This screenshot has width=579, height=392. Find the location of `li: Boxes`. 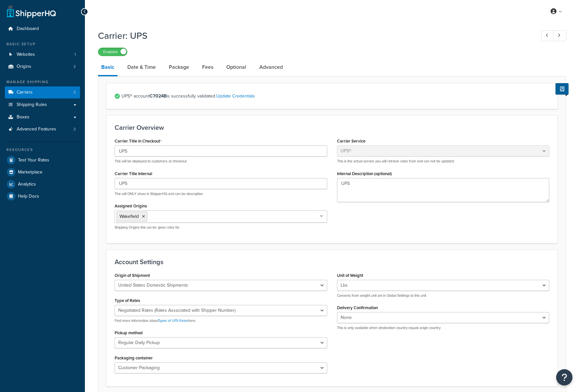

li: Boxes is located at coordinates (42, 117).